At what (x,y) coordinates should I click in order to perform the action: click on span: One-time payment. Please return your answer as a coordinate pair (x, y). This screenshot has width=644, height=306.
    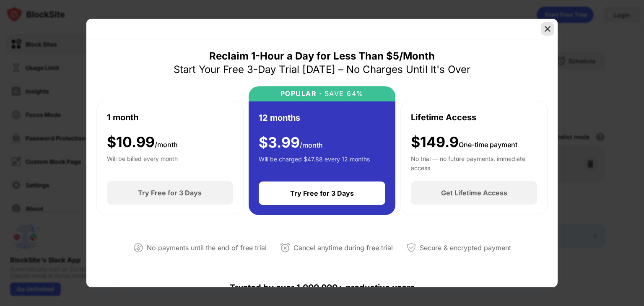
    Looking at the image, I should click on (488, 145).